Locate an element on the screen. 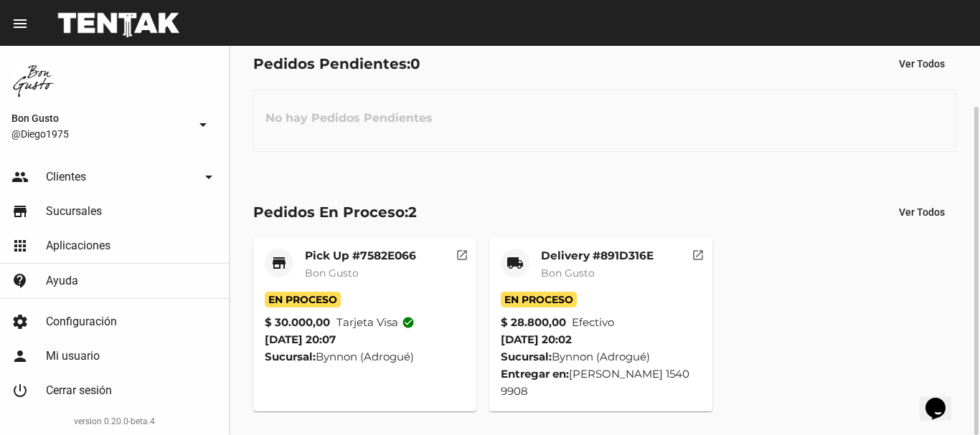  h3: No hay Pedidos Pendientes is located at coordinates (348, 119).